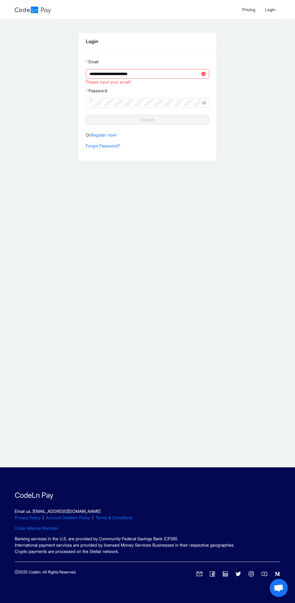 The width and height of the screenshot is (295, 603). What do you see at coordinates (33, 10) in the screenshot?
I see `img: logo` at bounding box center [33, 10].